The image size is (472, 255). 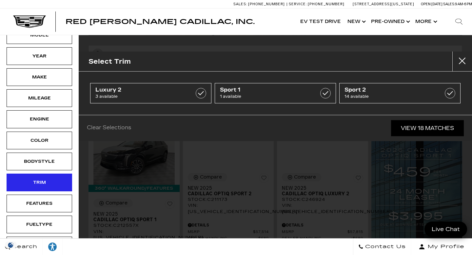 I want to click on span: 3 available, so click(x=142, y=96).